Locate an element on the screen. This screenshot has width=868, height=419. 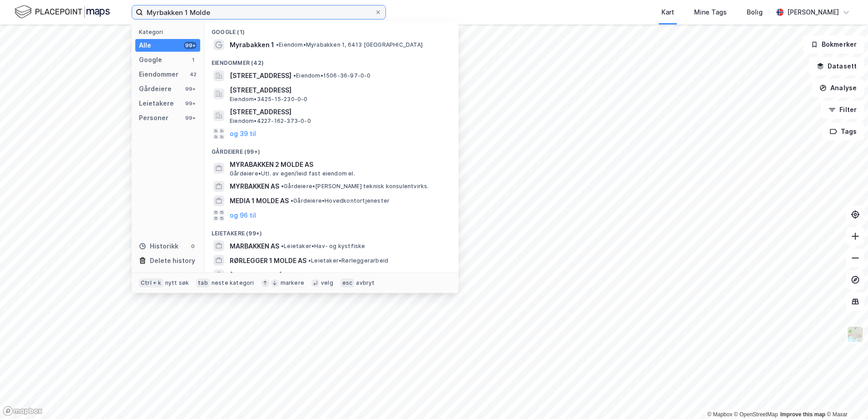
span: MEDIA 1 MOLDE AS is located at coordinates (259, 201).